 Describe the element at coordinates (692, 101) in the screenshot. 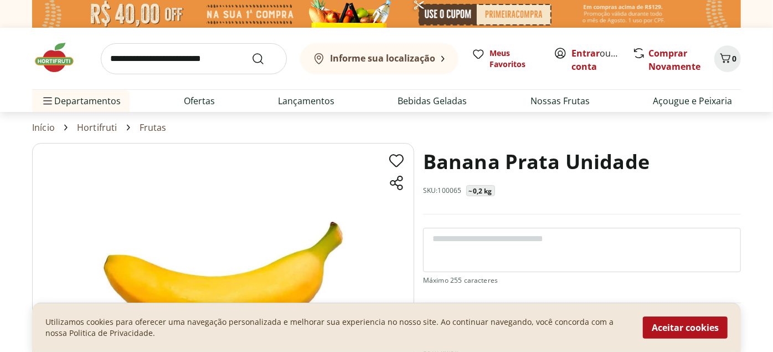

I see `a: Açougue e Peixaria` at that location.